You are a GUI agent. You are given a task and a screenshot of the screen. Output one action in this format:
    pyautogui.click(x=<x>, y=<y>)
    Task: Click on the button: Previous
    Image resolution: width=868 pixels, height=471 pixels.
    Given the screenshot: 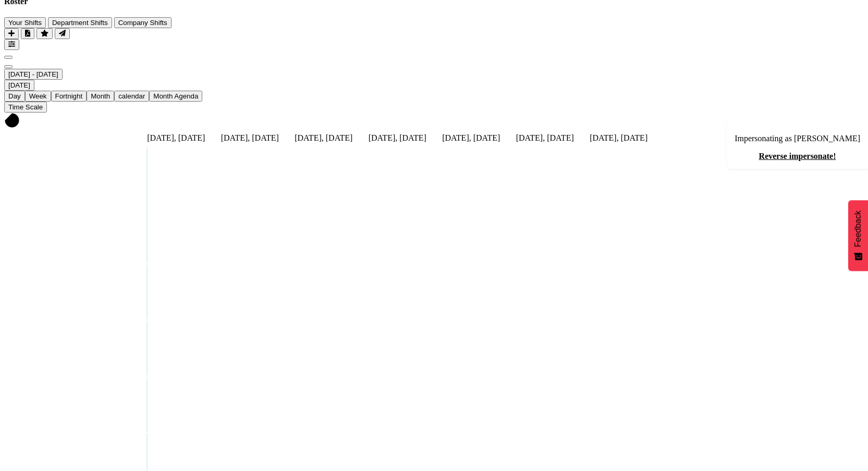 What is the action you would take?
    pyautogui.click(x=8, y=57)
    